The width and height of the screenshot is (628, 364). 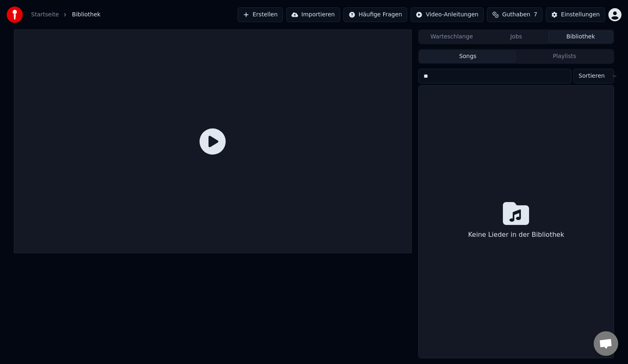 What do you see at coordinates (535, 15) in the screenshot?
I see `span: 7` at bounding box center [535, 15].